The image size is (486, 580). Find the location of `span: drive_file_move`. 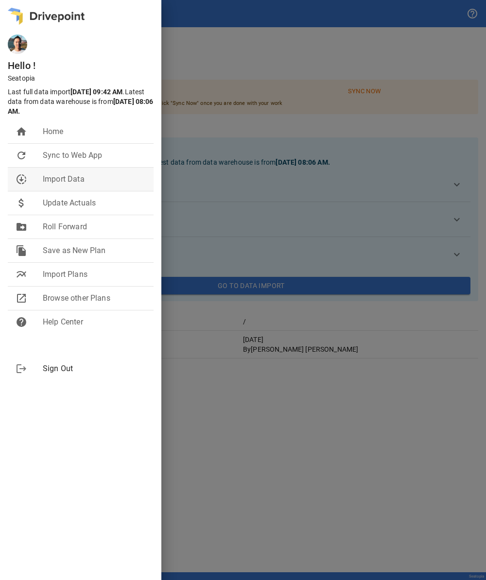

span: drive_file_move is located at coordinates (21, 227).